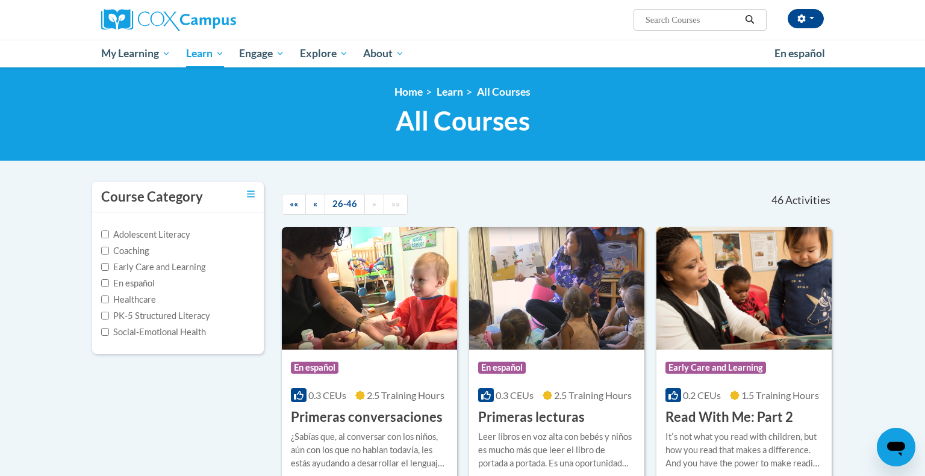 Image resolution: width=925 pixels, height=476 pixels. What do you see at coordinates (261, 54) in the screenshot?
I see `span: Engage` at bounding box center [261, 54].